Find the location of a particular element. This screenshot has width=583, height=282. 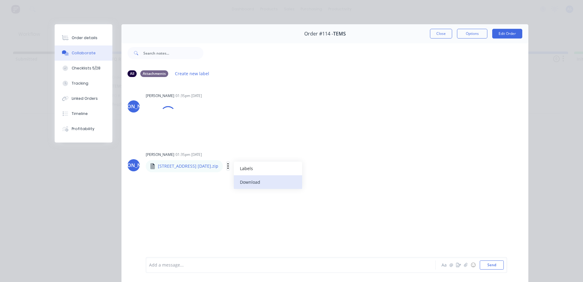

button: Collaborate is located at coordinates (83, 53).